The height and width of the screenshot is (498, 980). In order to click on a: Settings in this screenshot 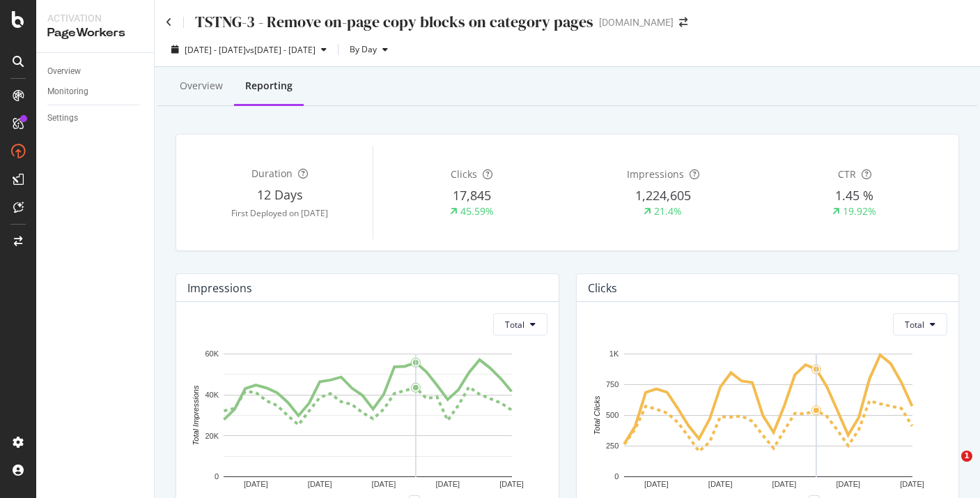, I will do `click(95, 118)`.